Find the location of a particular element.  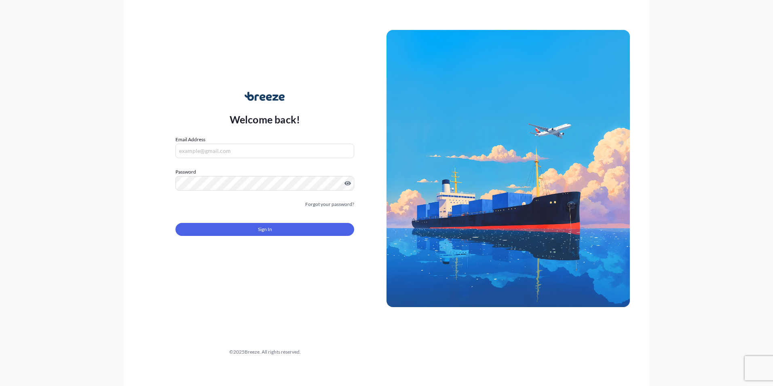

a: Forgot your password? is located at coordinates (330, 204).